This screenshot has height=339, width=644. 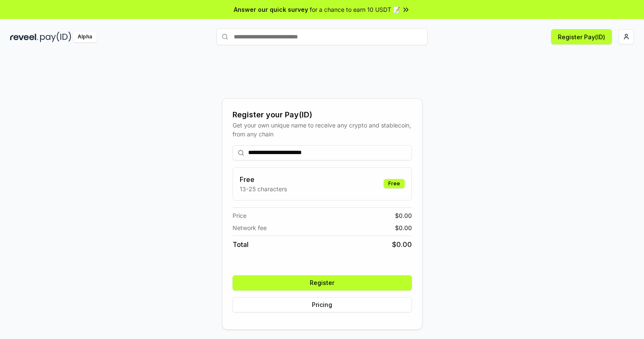 What do you see at coordinates (322, 305) in the screenshot?
I see `button: Pricing` at bounding box center [322, 305].